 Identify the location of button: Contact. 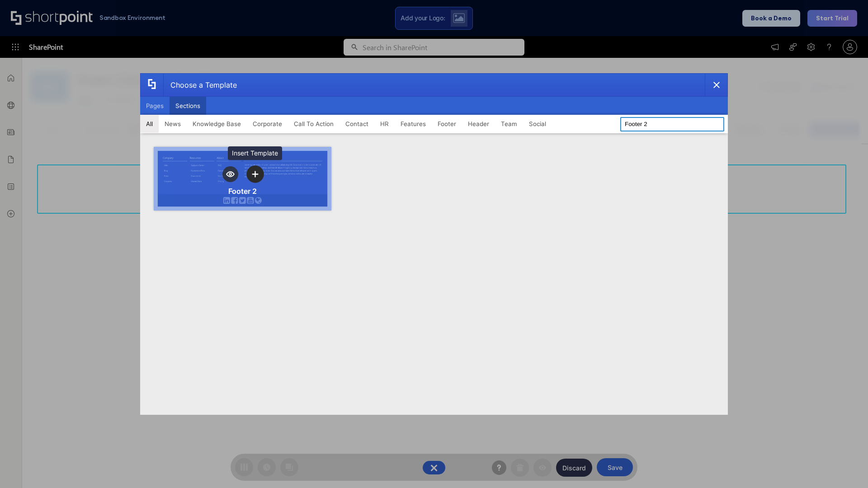
(357, 123).